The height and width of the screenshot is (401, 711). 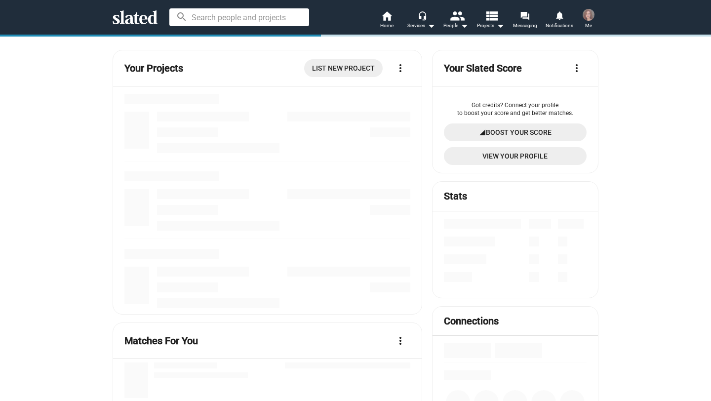 I want to click on div: Got credits? Connect your profile to boost your score and get better matches., so click(x=515, y=110).